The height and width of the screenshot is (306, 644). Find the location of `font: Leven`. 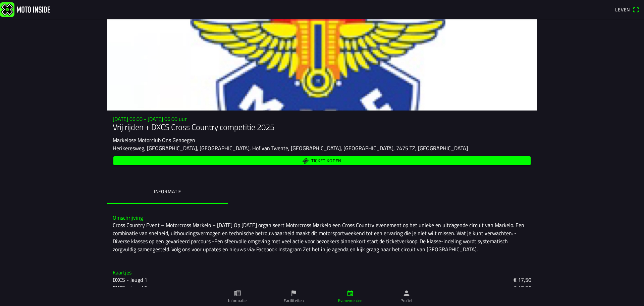

font: Leven is located at coordinates (622, 9).